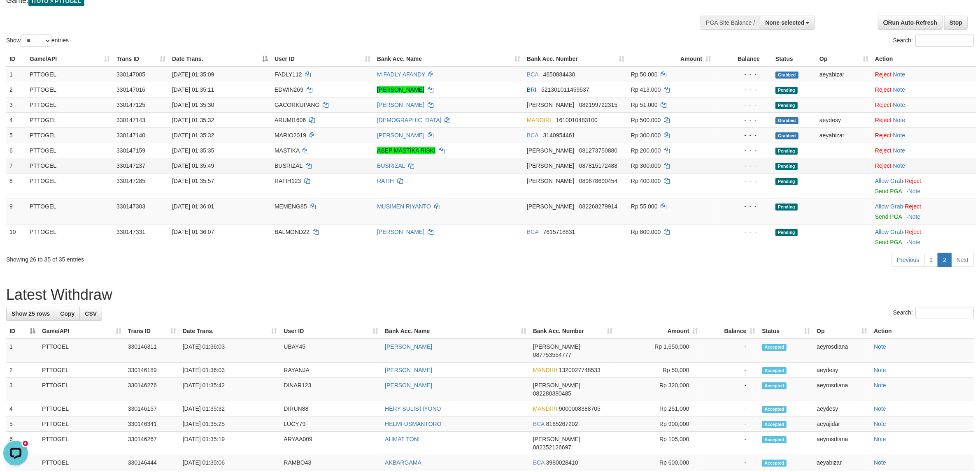 The image size is (980, 472). What do you see at coordinates (331, 351) in the screenshot?
I see `td: UBAY45` at bounding box center [331, 351].